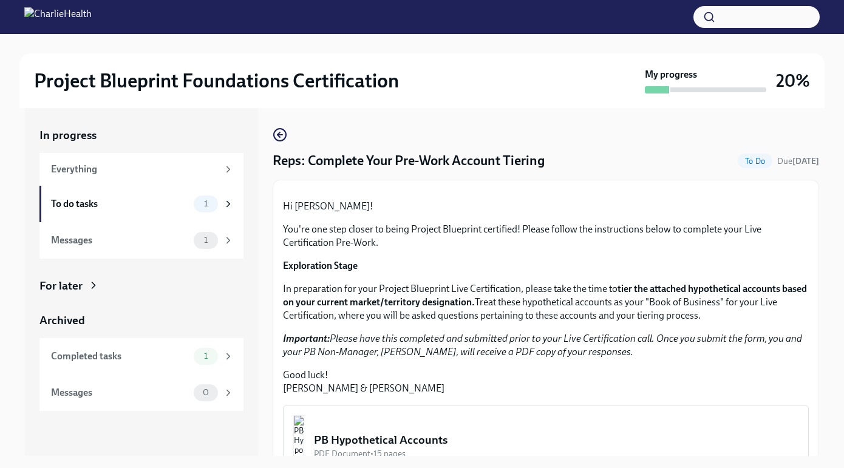  I want to click on p: You're one step closer to being Project Blueprint certified! Please follow the instructions below..., so click(546, 236).